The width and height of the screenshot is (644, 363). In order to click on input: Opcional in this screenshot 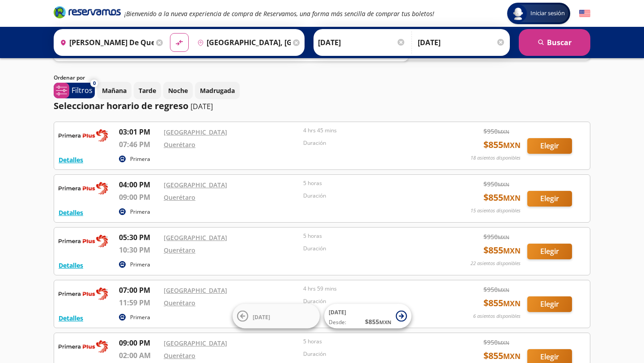, I will do `click(462, 42)`.